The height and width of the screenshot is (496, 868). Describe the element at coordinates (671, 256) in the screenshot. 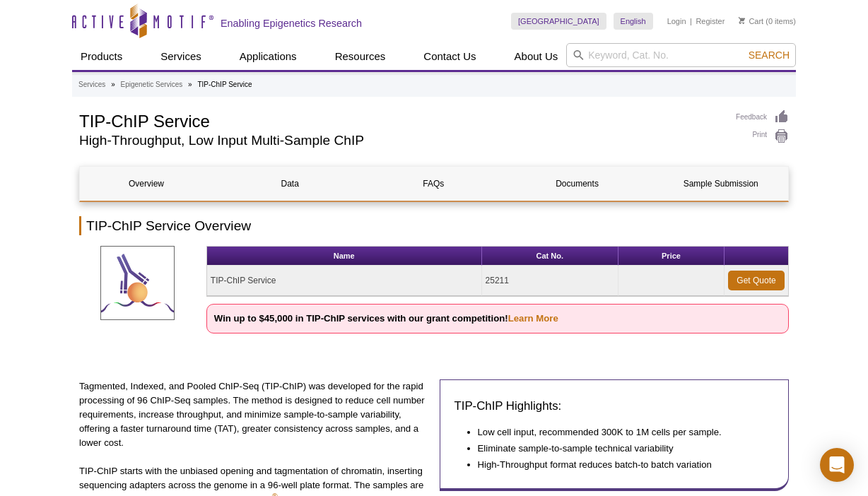

I see `th: Price` at that location.